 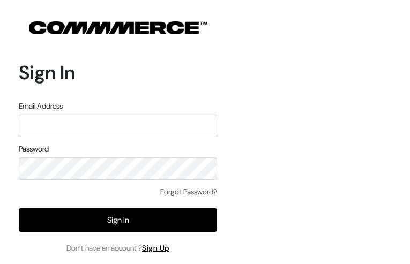 I want to click on a: Forgot Password?, so click(x=188, y=192).